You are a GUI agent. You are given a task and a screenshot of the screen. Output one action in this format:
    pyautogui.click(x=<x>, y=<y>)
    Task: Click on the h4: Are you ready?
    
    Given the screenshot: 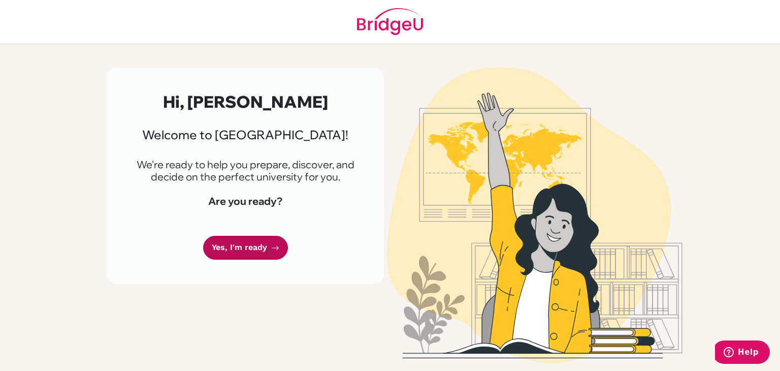 What is the action you would take?
    pyautogui.click(x=245, y=201)
    